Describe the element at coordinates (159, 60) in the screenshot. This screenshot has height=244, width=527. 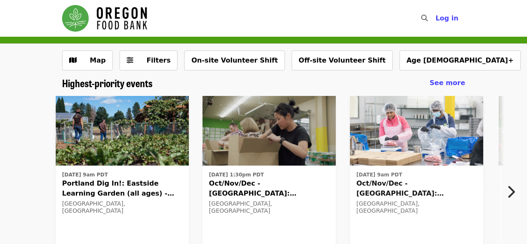
I see `span: Filters` at that location.